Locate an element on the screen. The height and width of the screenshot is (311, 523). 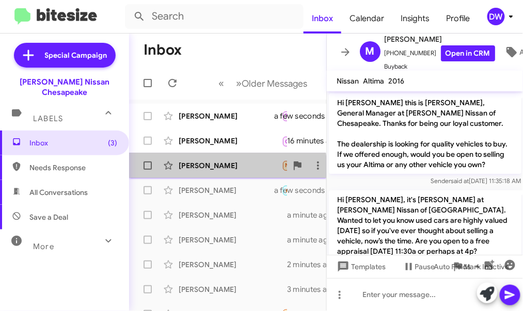
button: DW is located at coordinates (495, 17).